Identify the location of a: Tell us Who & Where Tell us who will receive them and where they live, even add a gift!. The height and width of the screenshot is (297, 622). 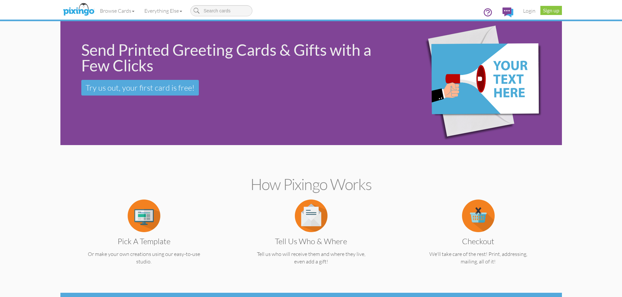
(311, 239).